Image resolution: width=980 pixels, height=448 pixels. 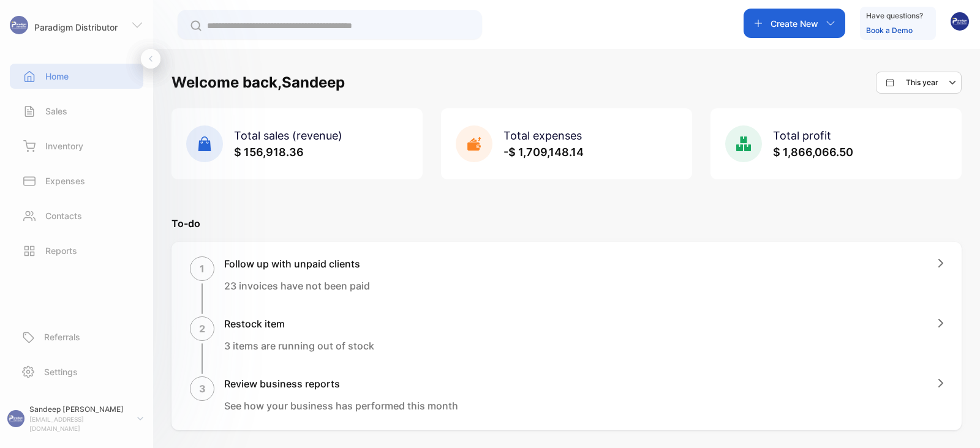 What do you see at coordinates (56, 111) in the screenshot?
I see `p: Sales` at bounding box center [56, 111].